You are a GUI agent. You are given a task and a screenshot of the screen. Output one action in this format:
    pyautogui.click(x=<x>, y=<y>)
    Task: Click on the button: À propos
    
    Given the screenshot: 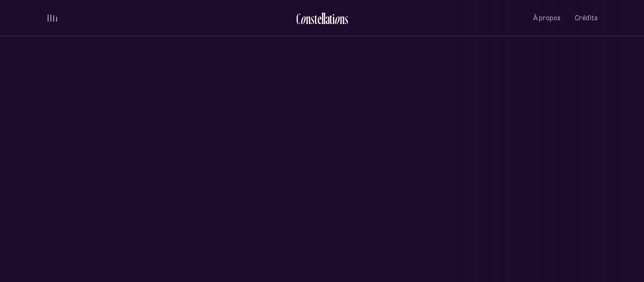 What is the action you would take?
    pyautogui.click(x=547, y=18)
    